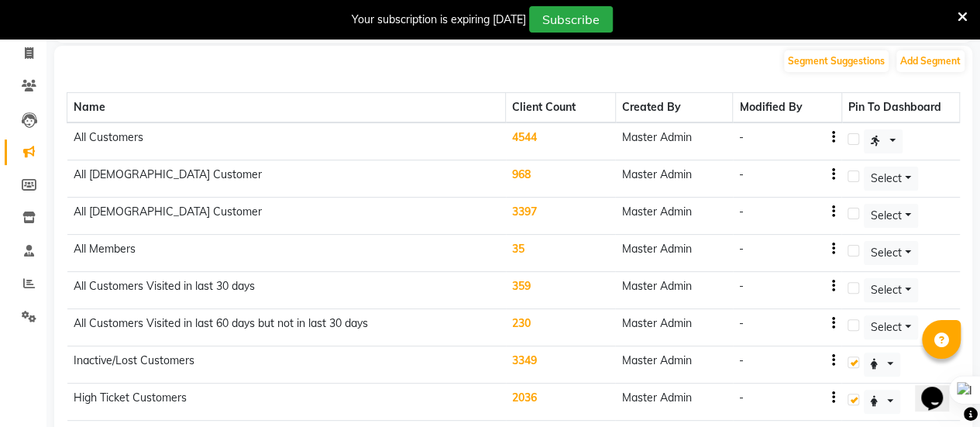  Describe the element at coordinates (561, 328) in the screenshot. I see `td: 230` at that location.